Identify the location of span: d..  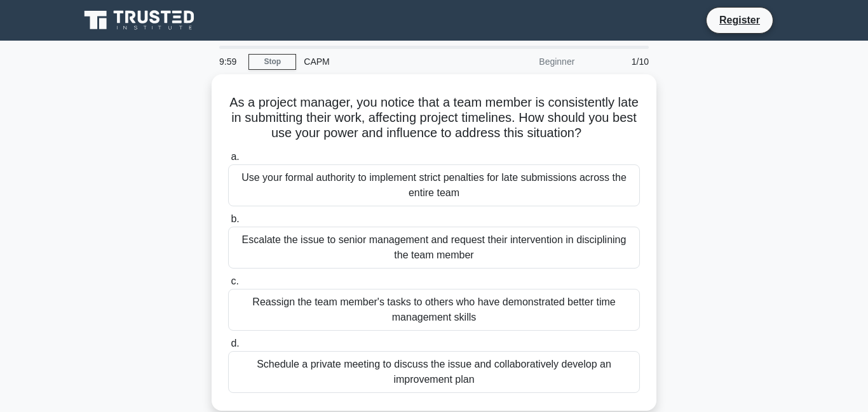
(234, 343).